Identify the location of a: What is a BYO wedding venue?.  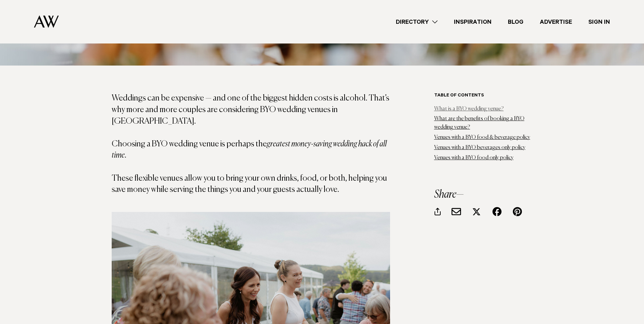
(469, 109).